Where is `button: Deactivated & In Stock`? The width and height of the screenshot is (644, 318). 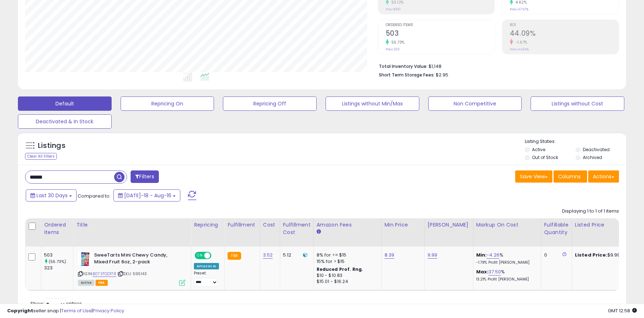
button: Deactivated & In Stock is located at coordinates (65, 121).